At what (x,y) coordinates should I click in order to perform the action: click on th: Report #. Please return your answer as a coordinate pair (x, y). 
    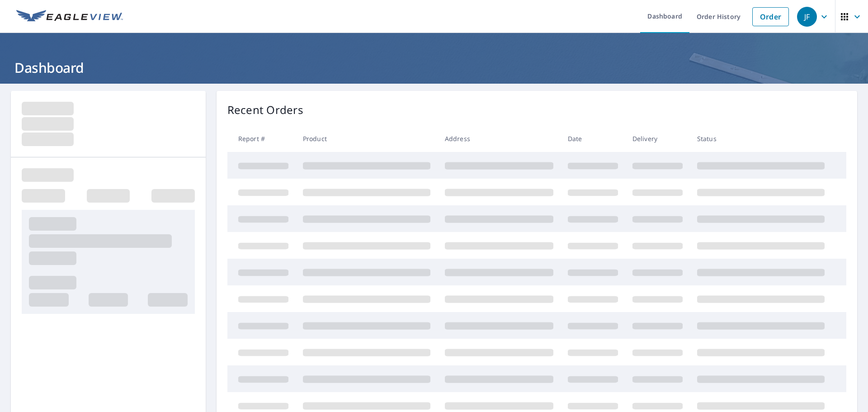
    Looking at the image, I should click on (261, 139).